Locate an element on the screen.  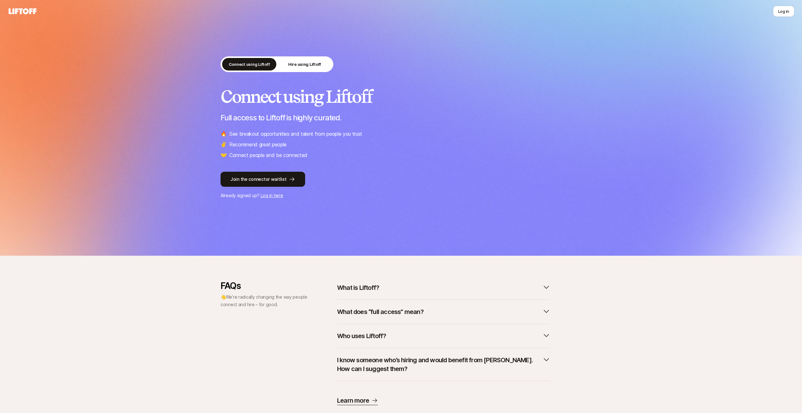
button: What is Liftoff? is located at coordinates (443, 288).